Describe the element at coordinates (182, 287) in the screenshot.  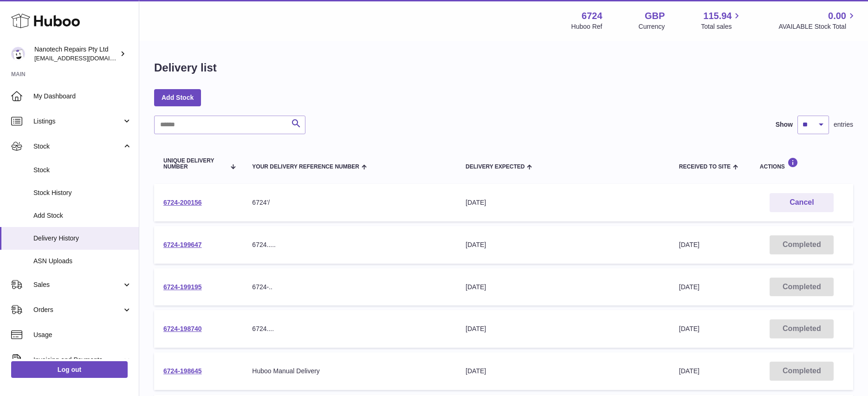
I see `a: 6724-199195` at that location.